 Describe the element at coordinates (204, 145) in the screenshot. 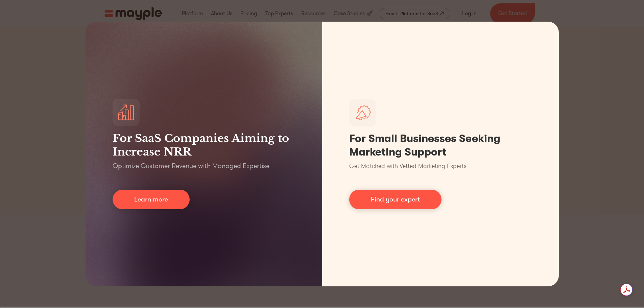

I see `h3: For SaaS Companies Aiming to Increase NRR` at that location.